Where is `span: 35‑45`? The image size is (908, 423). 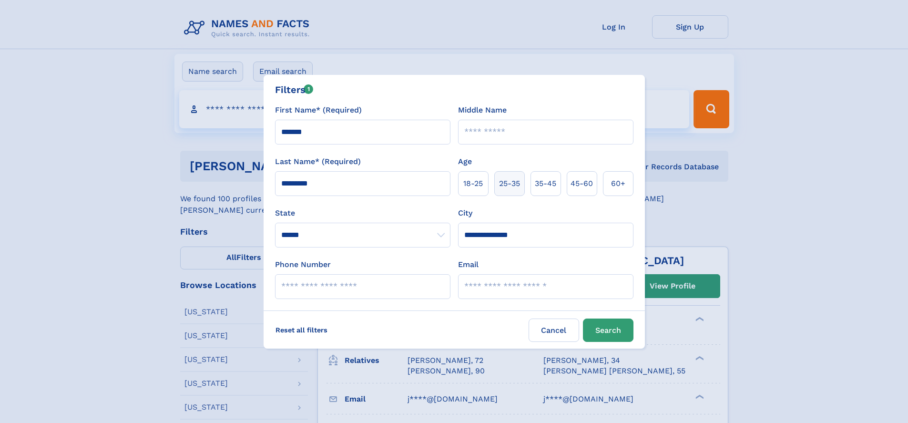
span: 35‑45 is located at coordinates (545, 183).